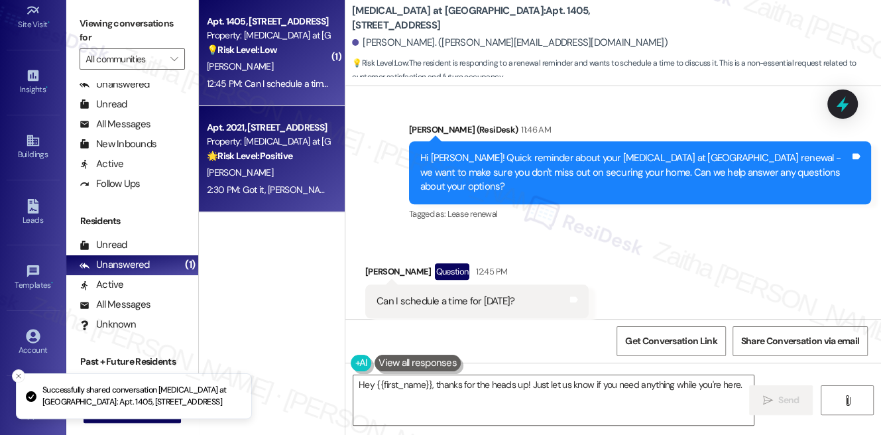  What do you see at coordinates (249, 156) in the screenshot?
I see `strong: 🌟 Risk Level: Positive` at bounding box center [249, 156].